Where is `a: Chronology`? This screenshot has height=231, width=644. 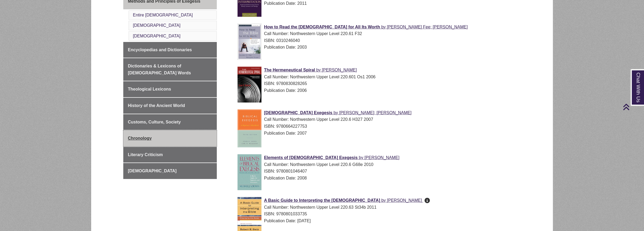 a: Chronology is located at coordinates (170, 138).